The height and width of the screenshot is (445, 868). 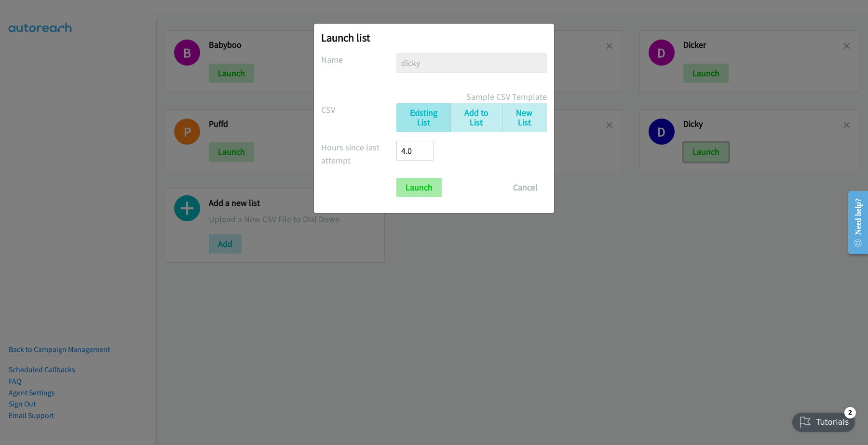 What do you see at coordinates (524, 117) in the screenshot?
I see `a: New List` at bounding box center [524, 117].